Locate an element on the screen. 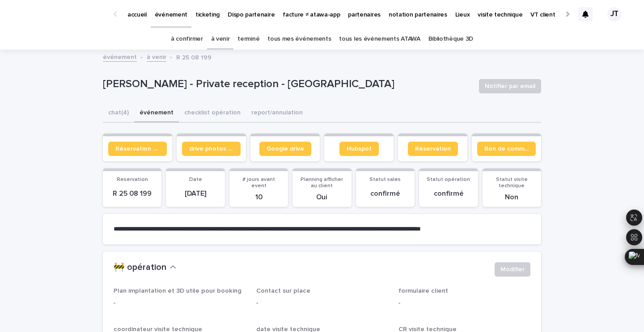 The height and width of the screenshot is (332, 644). span: Contact sur place is located at coordinates (283, 291).